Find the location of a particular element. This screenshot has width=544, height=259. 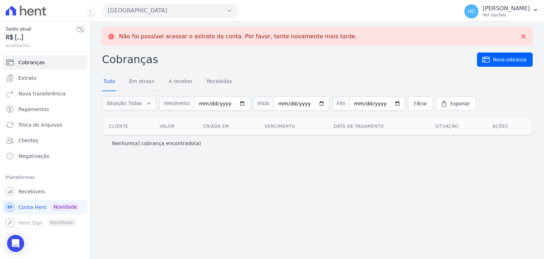

nav: Sidebar is located at coordinates (45, 142).